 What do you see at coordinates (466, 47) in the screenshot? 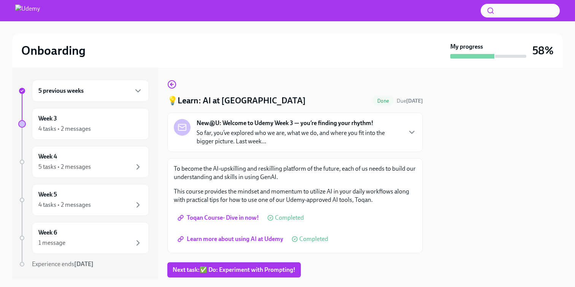
I see `strong: My progress` at bounding box center [466, 47].